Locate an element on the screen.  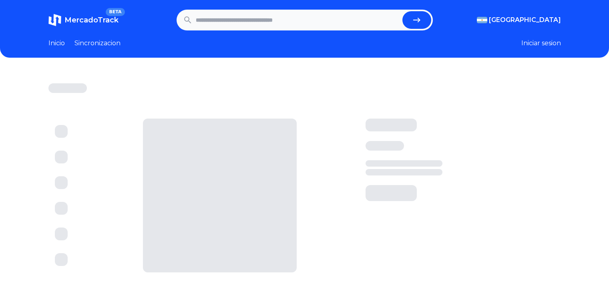
a: Sincronizacion is located at coordinates (97, 43).